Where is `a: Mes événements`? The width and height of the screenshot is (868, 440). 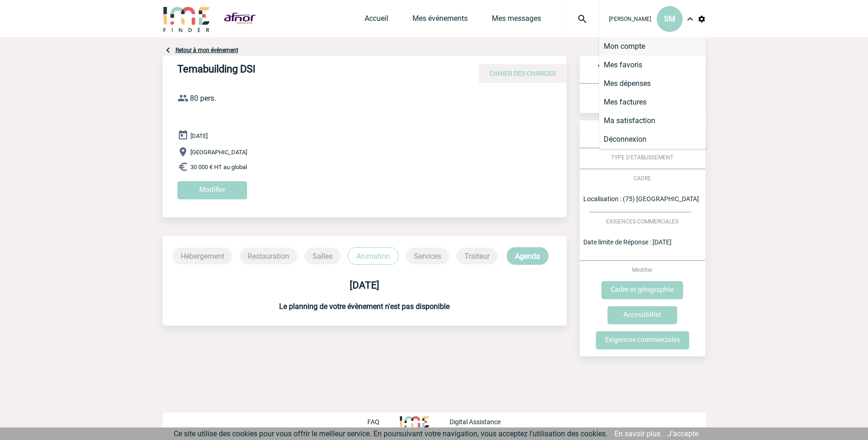
a: Mes événements is located at coordinates (440, 20).